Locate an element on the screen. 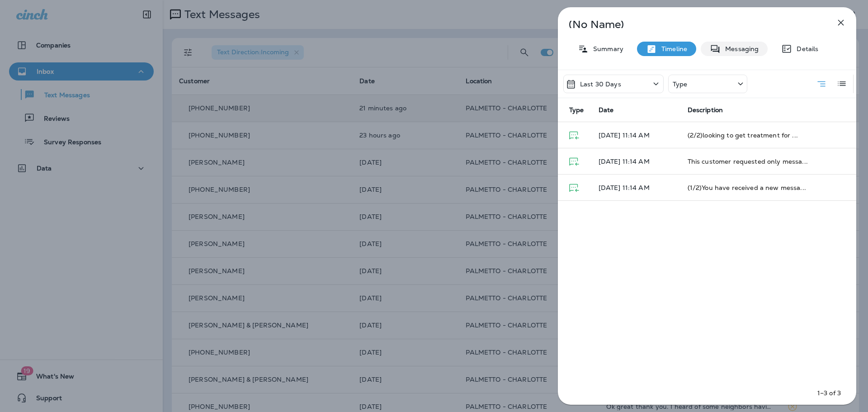 The image size is (868, 412). p: Details is located at coordinates (805, 49).